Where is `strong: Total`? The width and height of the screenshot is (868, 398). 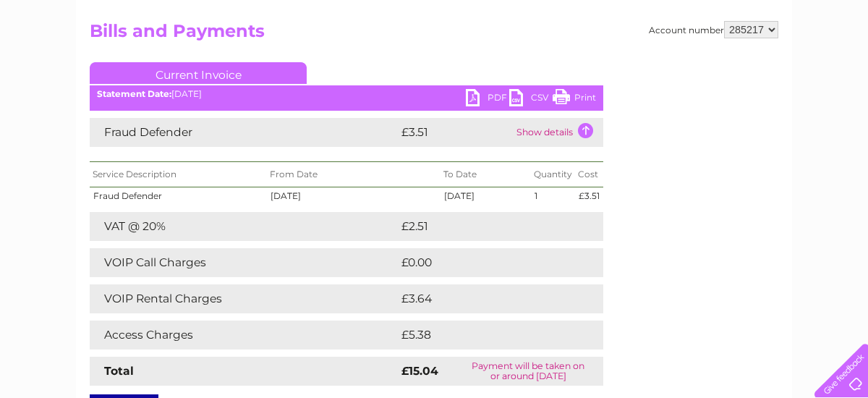 strong: Total is located at coordinates (119, 371).